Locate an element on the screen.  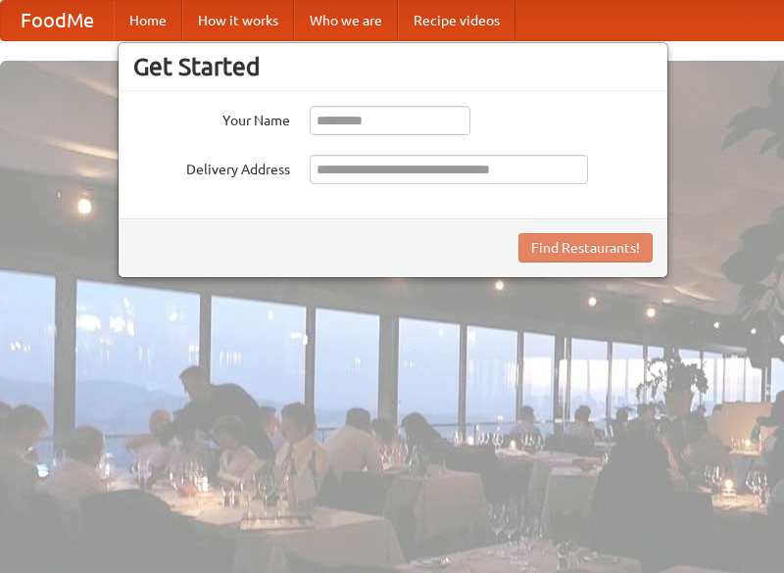
a: Recipe videos is located at coordinates (457, 21).